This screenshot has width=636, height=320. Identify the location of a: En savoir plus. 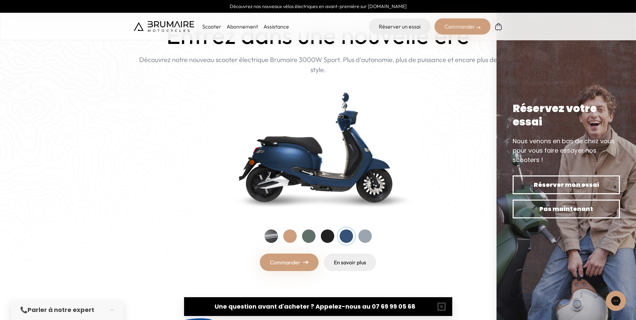
(350, 262).